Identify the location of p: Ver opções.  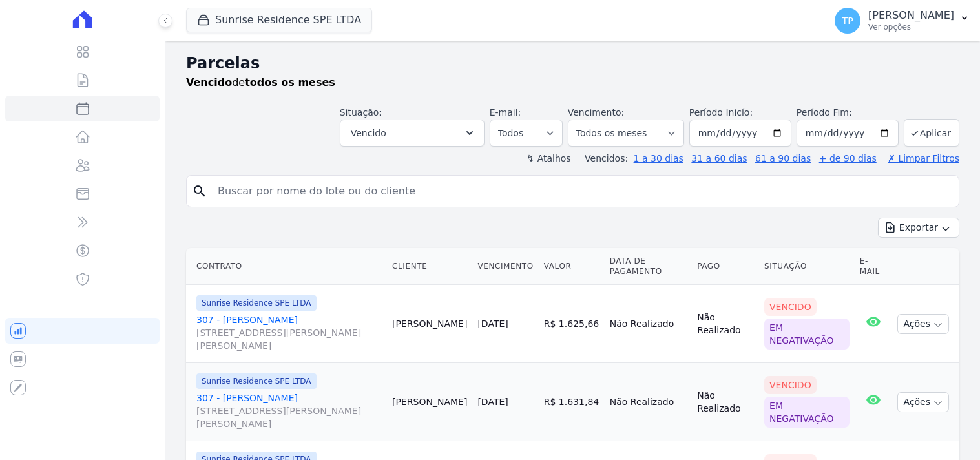
(911, 27).